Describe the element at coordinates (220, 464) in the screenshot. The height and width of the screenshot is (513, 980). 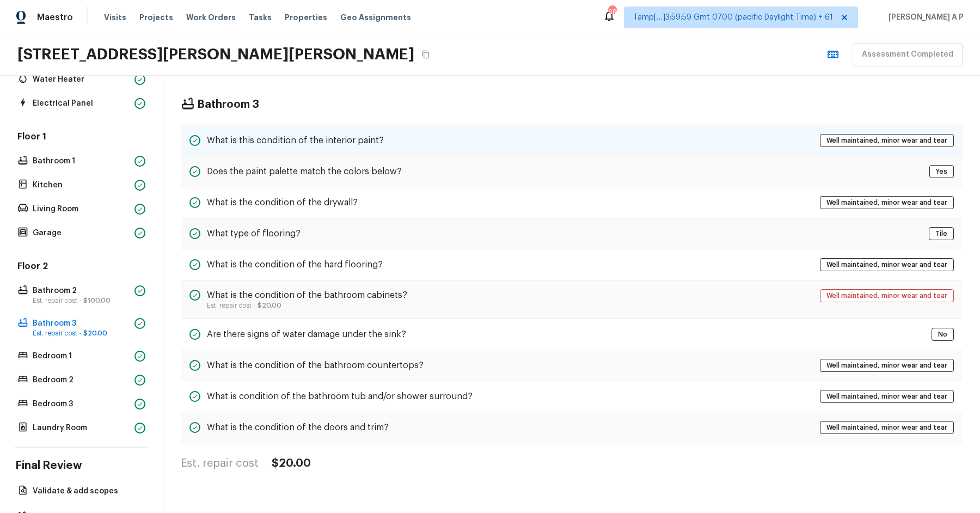
I see `h4: Est. repair cost` at that location.